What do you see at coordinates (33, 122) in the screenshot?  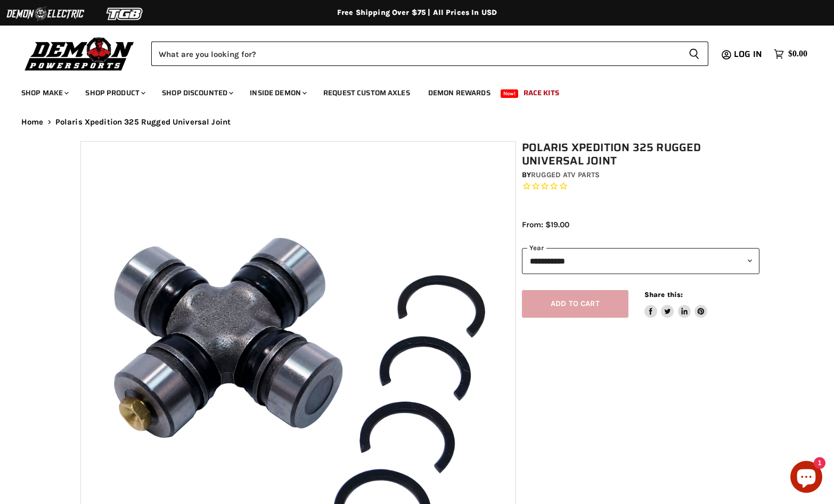 I see `a: Home` at bounding box center [33, 122].